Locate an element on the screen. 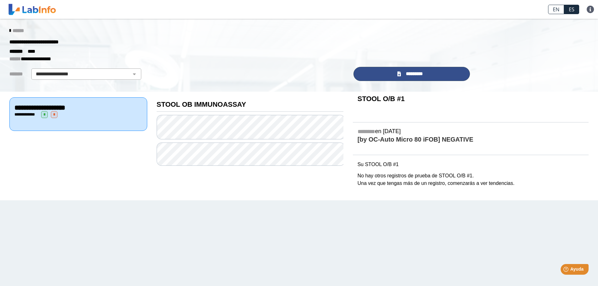  span: Ayuda is located at coordinates (35, 8).